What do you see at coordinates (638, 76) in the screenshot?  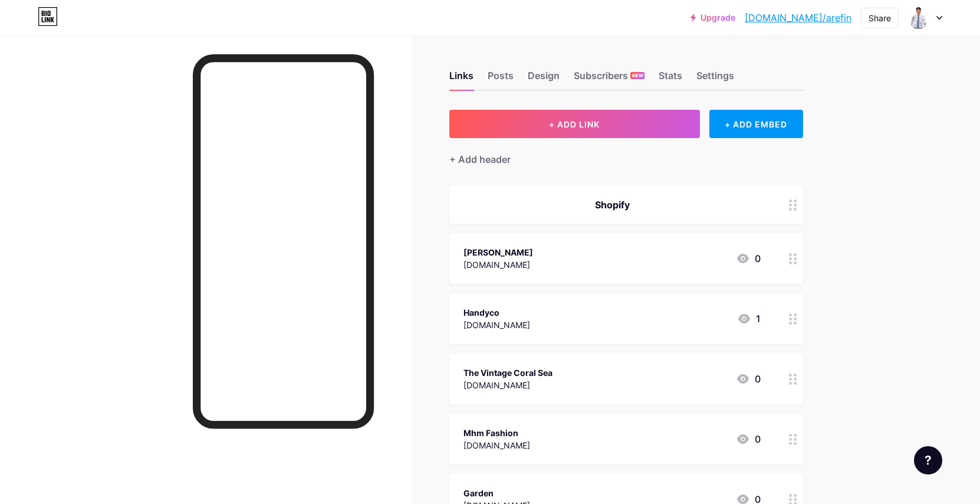 I see `span: NEW` at bounding box center [638, 76].